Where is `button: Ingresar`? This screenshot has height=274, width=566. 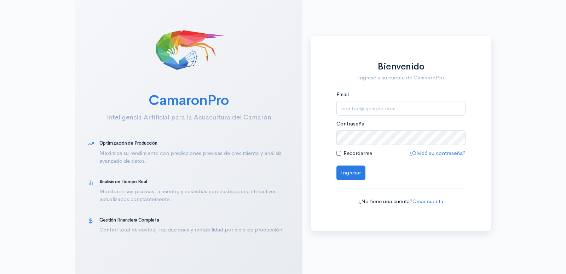 button: Ingresar is located at coordinates (351, 172).